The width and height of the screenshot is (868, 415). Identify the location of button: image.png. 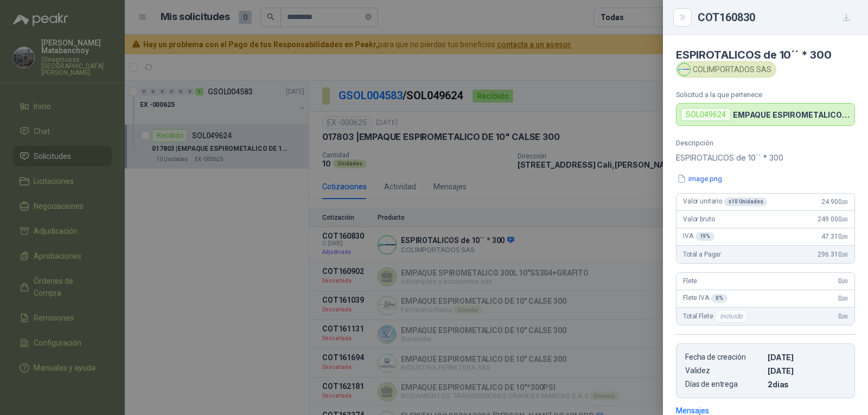
(699, 179).